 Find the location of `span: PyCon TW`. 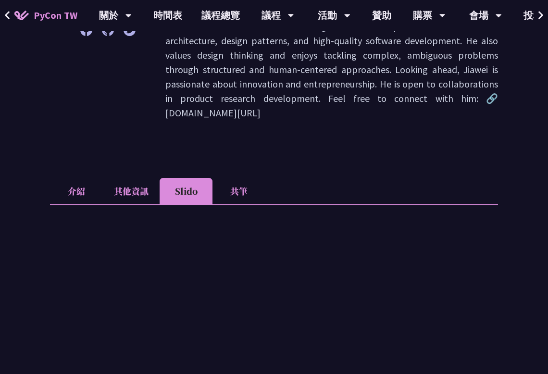

span: PyCon TW is located at coordinates (55, 15).